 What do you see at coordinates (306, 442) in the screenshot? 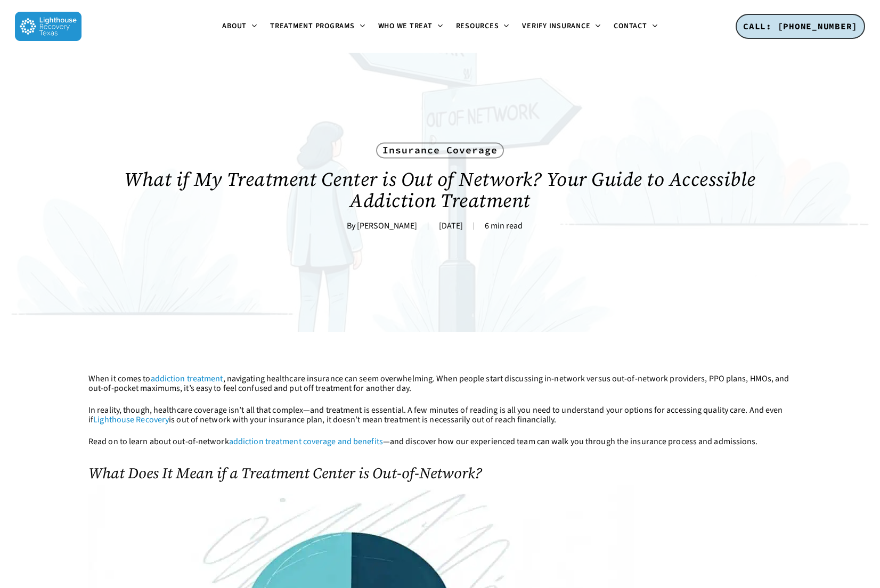
I see `a: addiction treatment coverage and benefits` at bounding box center [306, 442].